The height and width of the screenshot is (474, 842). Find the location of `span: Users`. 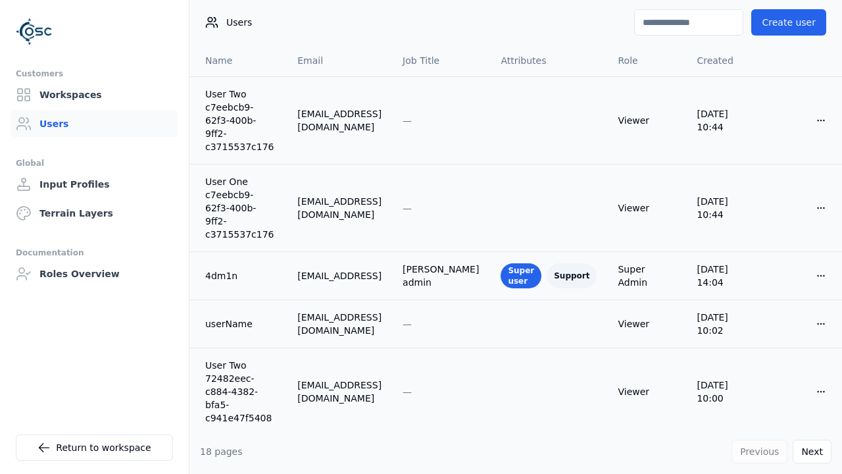

span: Users is located at coordinates (239, 22).